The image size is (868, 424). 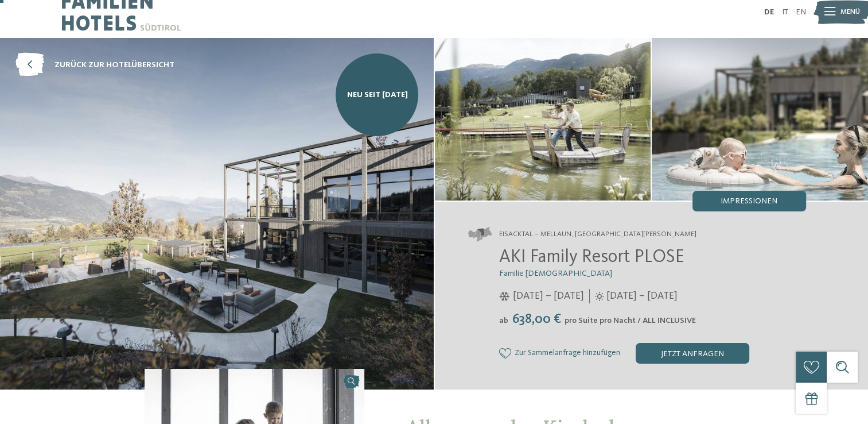 What do you see at coordinates (505, 296) in the screenshot?
I see `i: Öffnungszeiten im Winter` at bounding box center [505, 296].